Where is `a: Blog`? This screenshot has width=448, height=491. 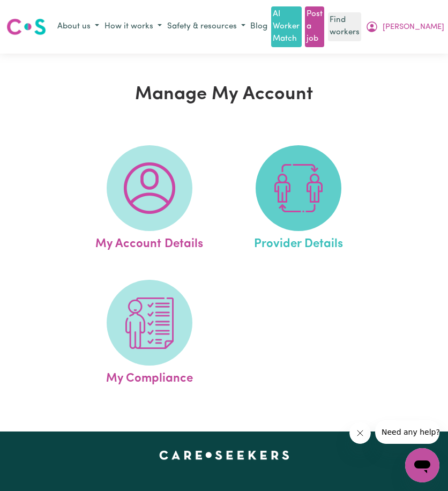 a: Blog is located at coordinates (259, 26).